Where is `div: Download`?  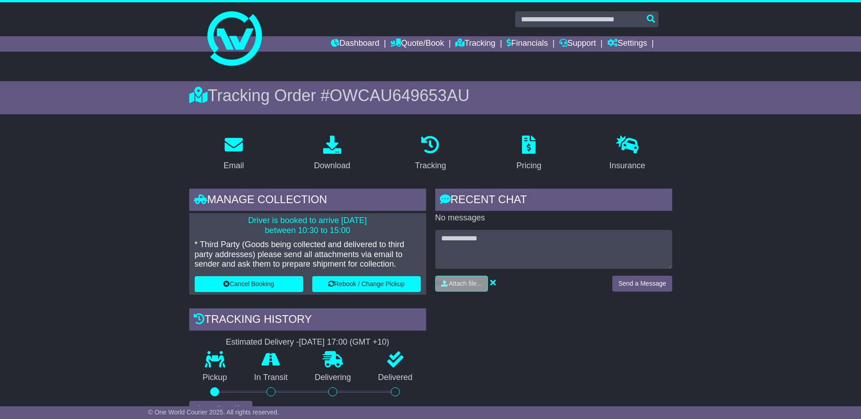
div: Download is located at coordinates (332, 166).